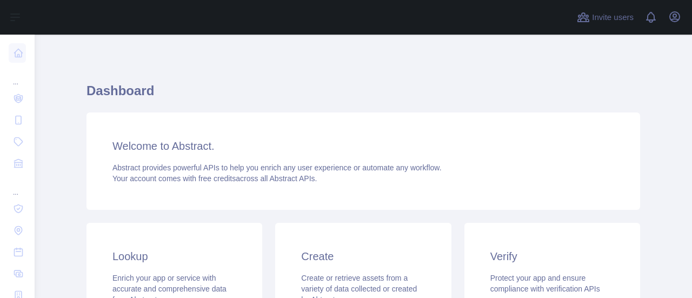 This screenshot has height=298, width=692. What do you see at coordinates (552, 256) in the screenshot?
I see `h3: Verify` at bounding box center [552, 256].